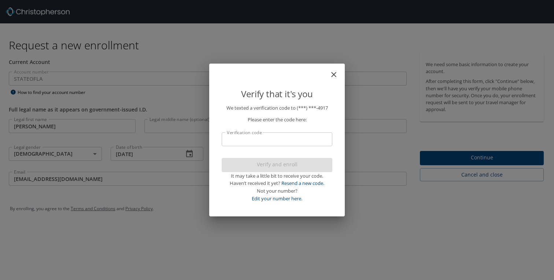 The width and height of the screenshot is (554, 280). Describe the element at coordinates (277, 176) in the screenshot. I see `div: It may take a little bit to receive your code.` at that location.